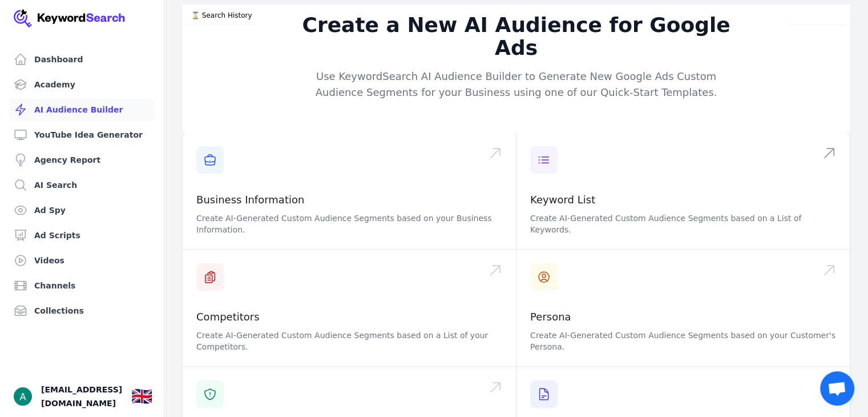 This screenshot has width=868, height=417. I want to click on div: Open chat, so click(837, 388).